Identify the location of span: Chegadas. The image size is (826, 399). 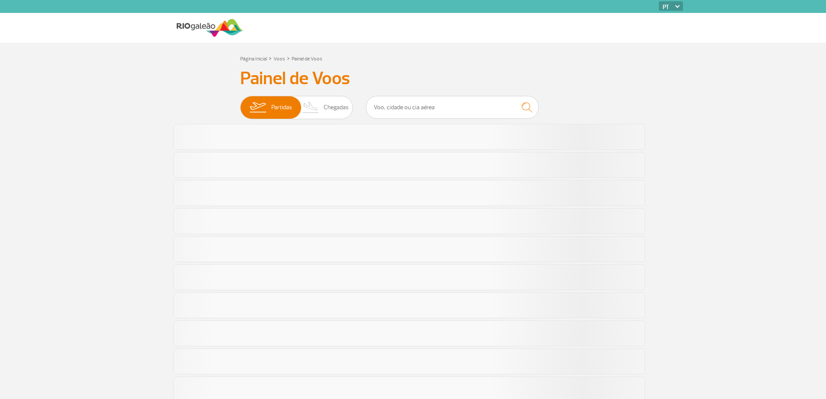
(336, 108).